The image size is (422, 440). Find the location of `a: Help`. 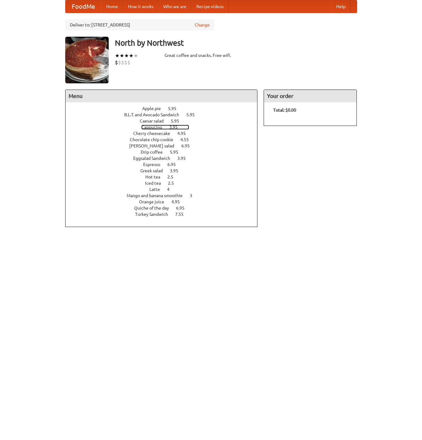

a: Help is located at coordinates (341, 7).